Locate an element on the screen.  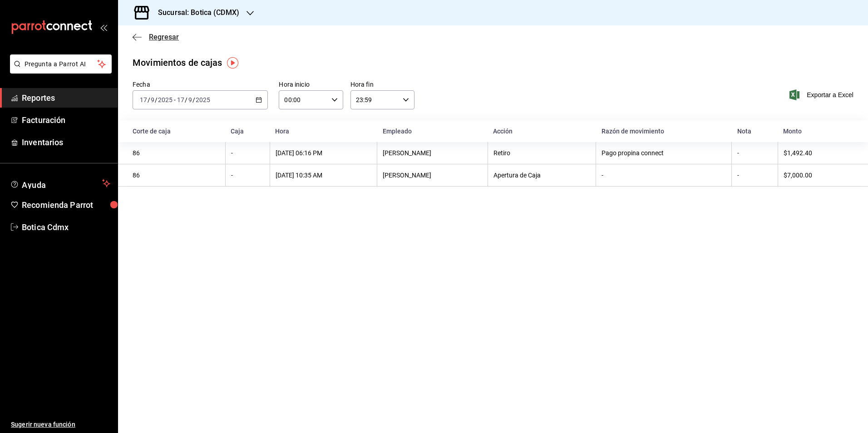
div: Corte de caja is located at coordinates (176, 131).